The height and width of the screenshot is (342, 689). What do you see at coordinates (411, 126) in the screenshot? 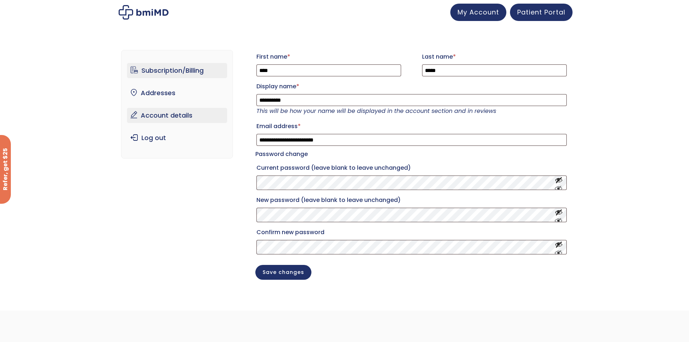
I see `label: Email address` at bounding box center [411, 126].